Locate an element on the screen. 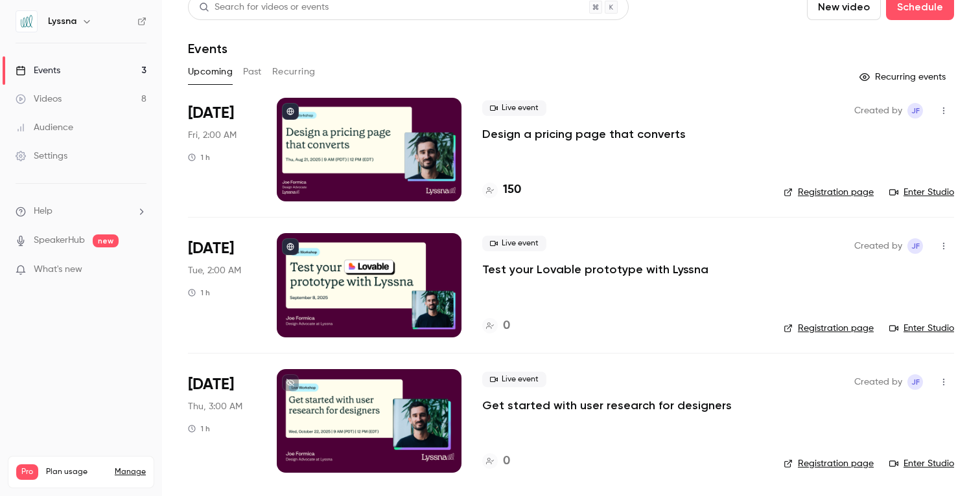  div: Events is located at coordinates (37, 71).